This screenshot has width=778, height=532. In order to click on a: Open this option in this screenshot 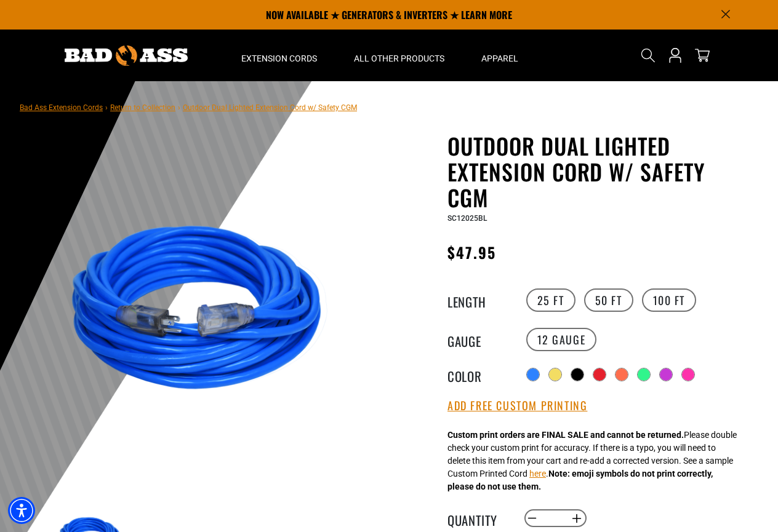, I will do `click(675, 55)`.